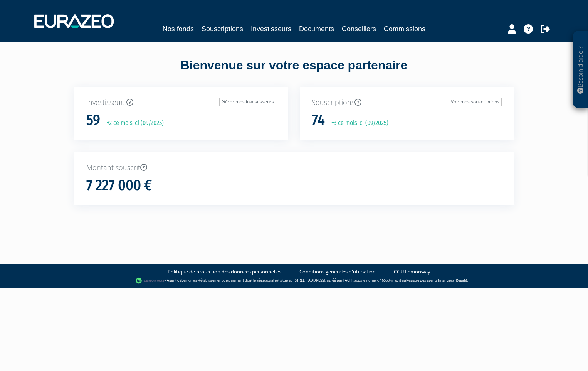 The height and width of the screenshot is (371, 588). Describe the element at coordinates (580, 70) in the screenshot. I see `p: Besoin d'aide ?` at that location.